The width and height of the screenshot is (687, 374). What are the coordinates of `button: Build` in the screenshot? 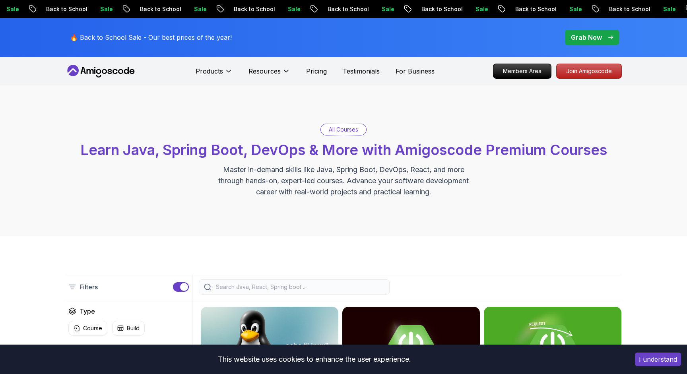 It's located at (128, 328).